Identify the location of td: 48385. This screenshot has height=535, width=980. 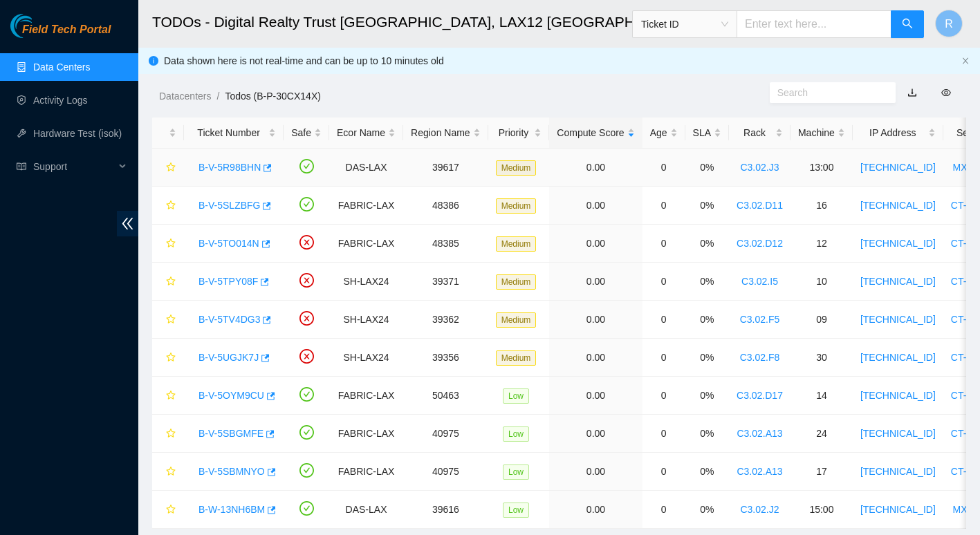
(445, 243).